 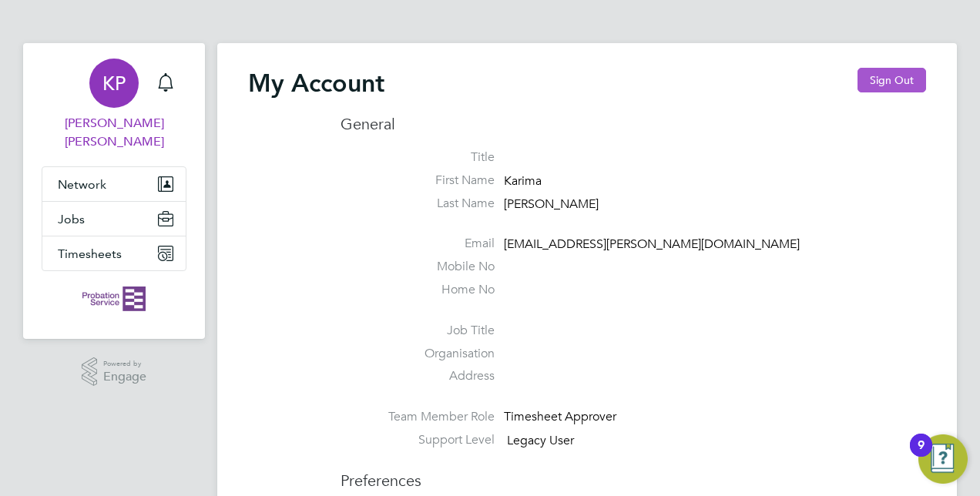 I want to click on span: Legacy User, so click(x=540, y=441).